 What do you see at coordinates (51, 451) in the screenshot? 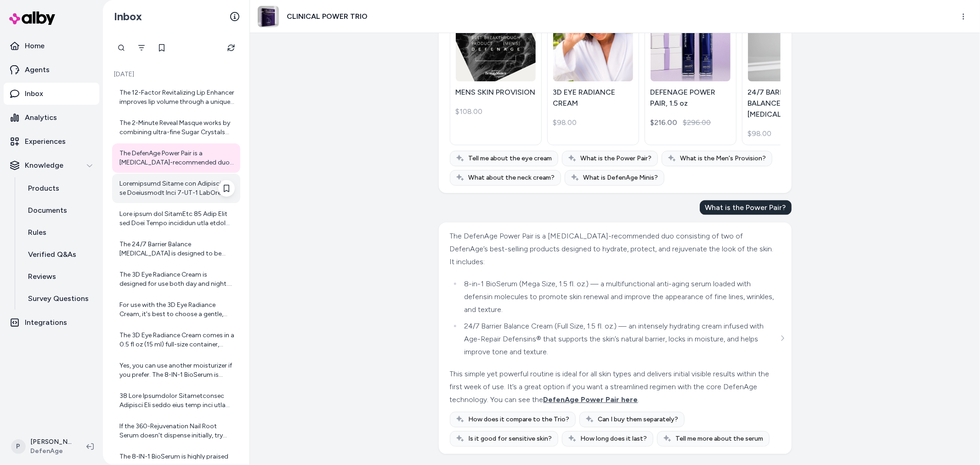
I see `span: DefenAge` at bounding box center [51, 451].